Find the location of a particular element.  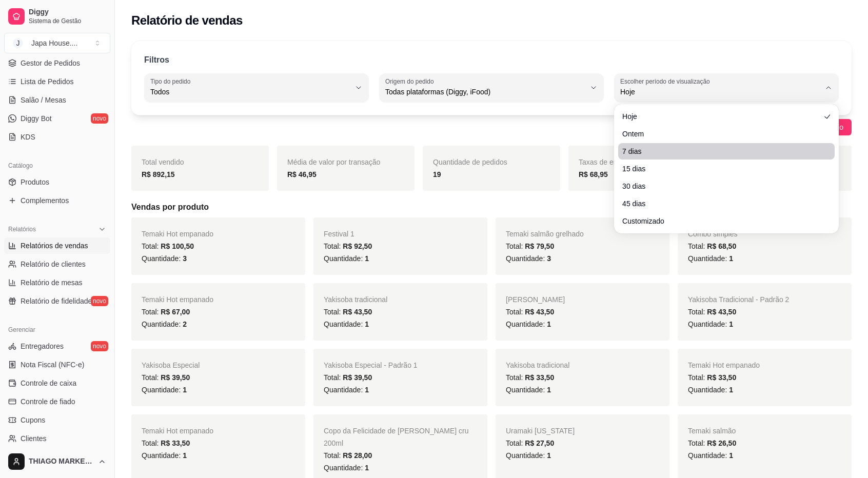

strong: R$ 68,95 is located at coordinates (593, 174).